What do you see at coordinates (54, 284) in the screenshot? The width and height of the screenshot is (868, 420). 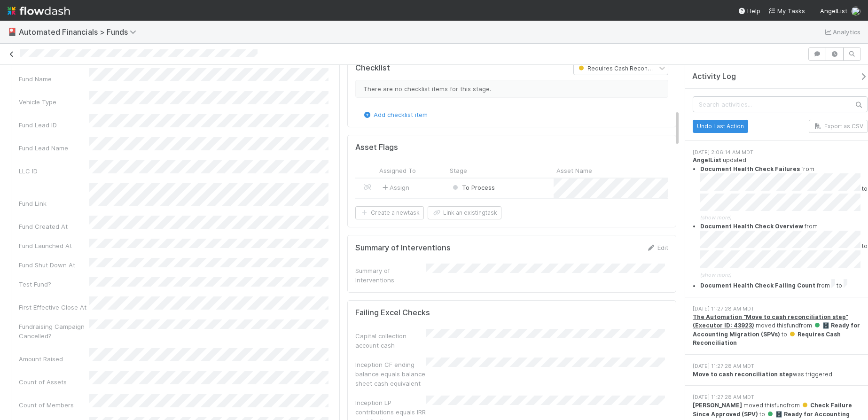 I see `div: Test Fund?` at bounding box center [54, 284].